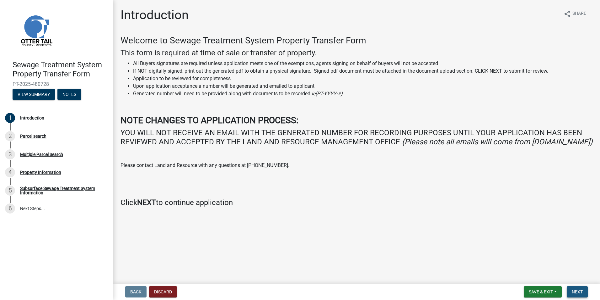 This screenshot has width=600, height=300. Describe the element at coordinates (568, 14) in the screenshot. I see `i: share` at that location.